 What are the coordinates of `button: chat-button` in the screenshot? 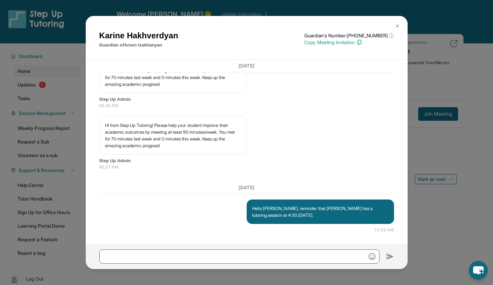 It's located at (478, 270).